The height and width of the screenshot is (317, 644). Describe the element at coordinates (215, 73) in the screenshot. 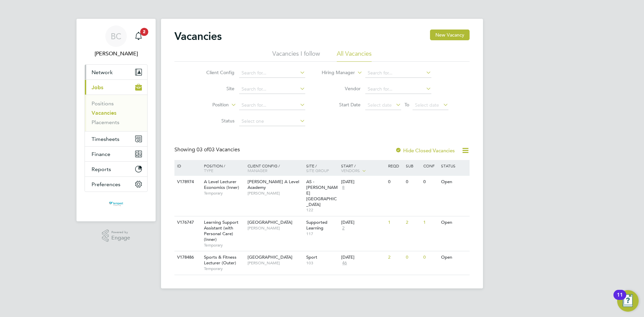

I see `label: Client Config` at that location.